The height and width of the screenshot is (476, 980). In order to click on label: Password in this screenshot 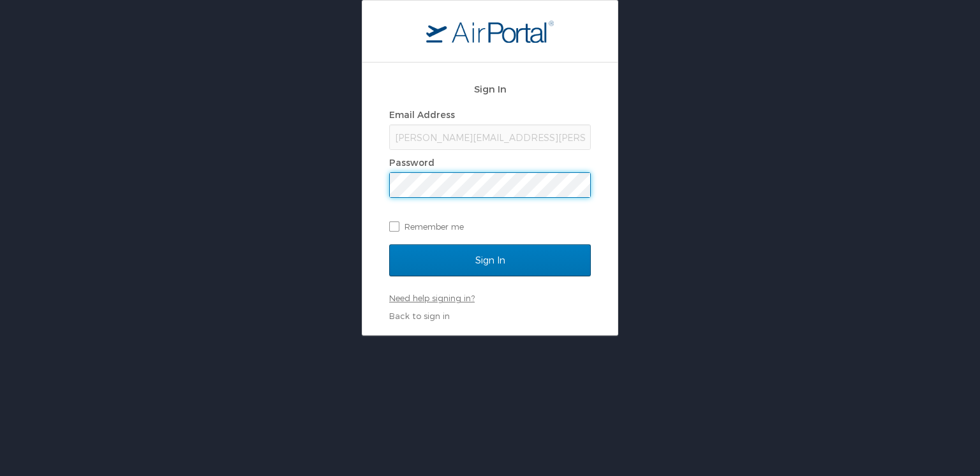, I will do `click(412, 162)`.